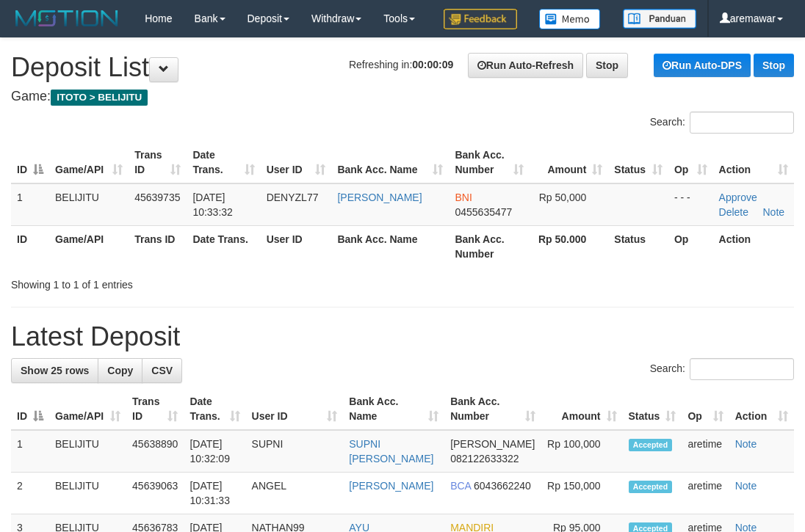 This screenshot has width=805, height=532. What do you see at coordinates (295, 493) in the screenshot?
I see `td: ANGEL` at bounding box center [295, 493].